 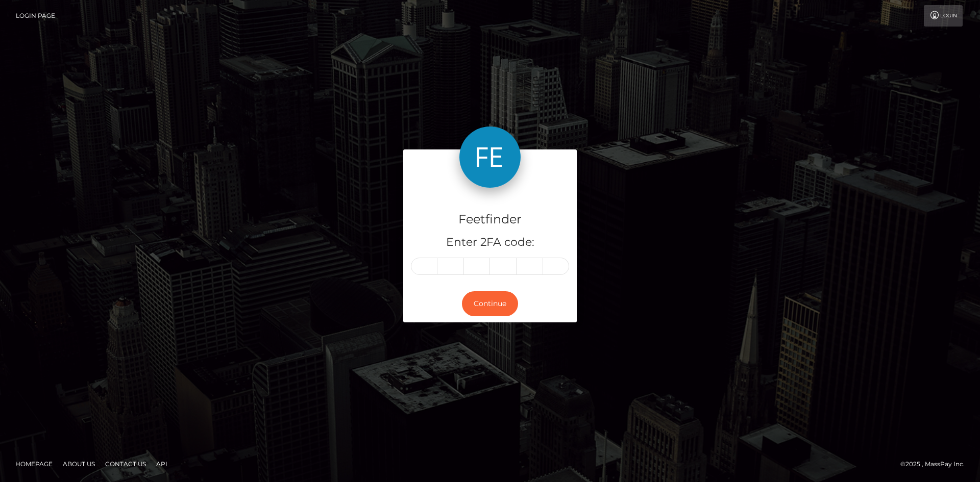 I want to click on a: Login, so click(x=943, y=16).